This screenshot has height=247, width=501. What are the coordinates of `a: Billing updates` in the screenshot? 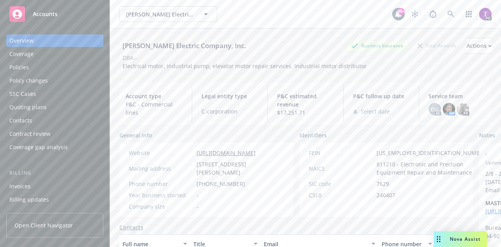 It's located at (55, 199).